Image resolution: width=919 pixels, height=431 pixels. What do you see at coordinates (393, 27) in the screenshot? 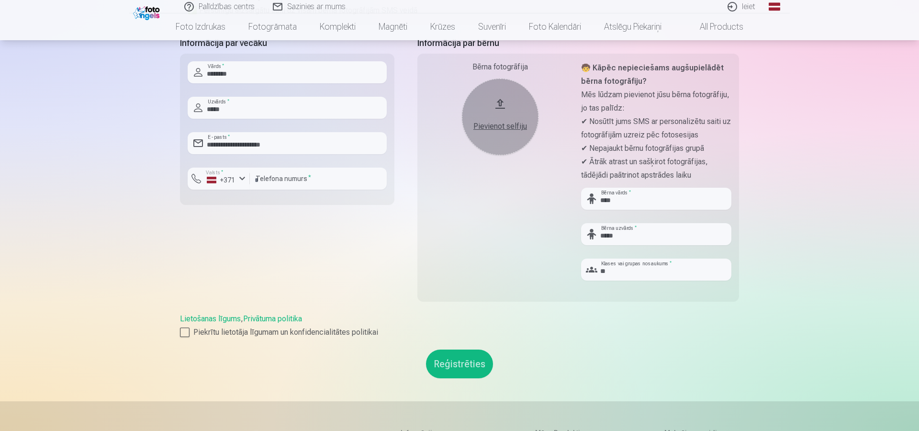
I see `a: Magnēti` at bounding box center [393, 27].